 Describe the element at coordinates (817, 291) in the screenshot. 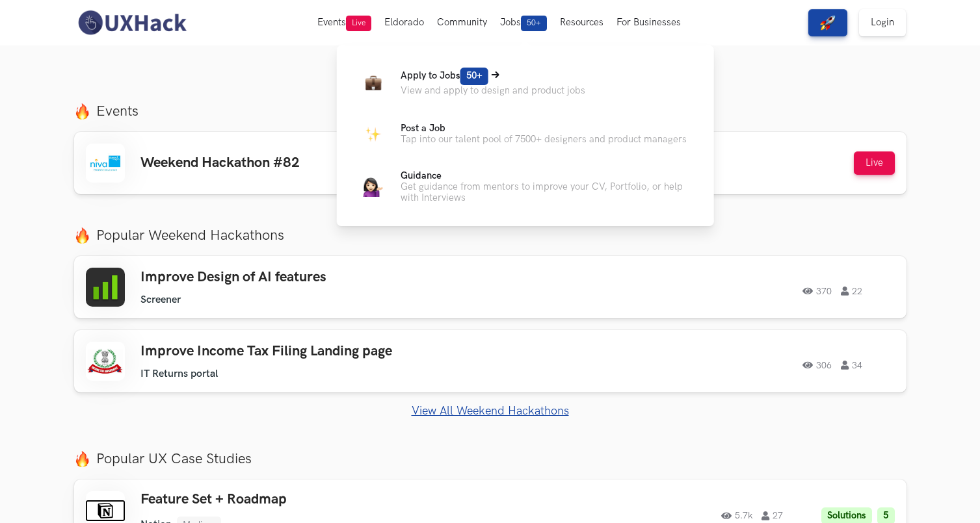

I see `span: 370` at that location.